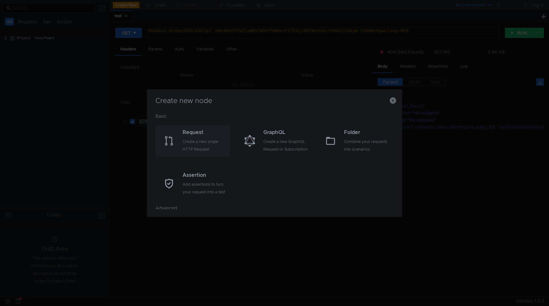 This screenshot has width=549, height=306. What do you see at coordinates (275, 119) in the screenshot?
I see `div: Basic` at bounding box center [275, 119].